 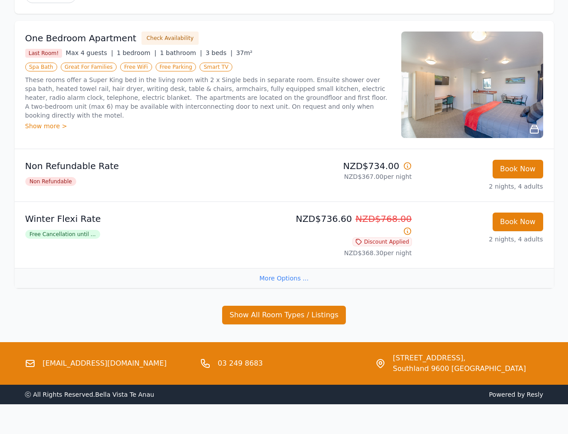 I want to click on span: NZD$768.00, so click(x=384, y=219).